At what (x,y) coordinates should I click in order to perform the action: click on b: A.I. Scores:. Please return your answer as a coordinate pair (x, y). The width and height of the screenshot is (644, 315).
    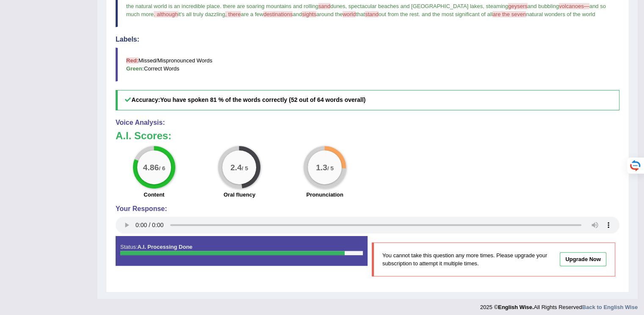
    Looking at the image, I should click on (144, 135).